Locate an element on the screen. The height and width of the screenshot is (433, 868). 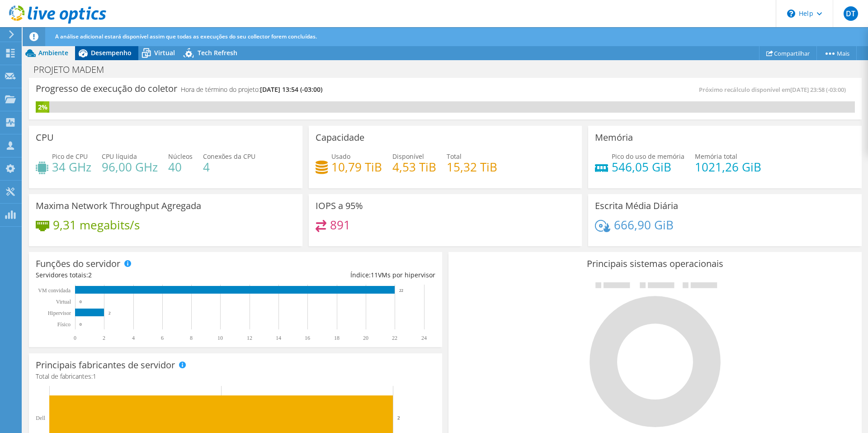
span: Desempenho is located at coordinates (112, 53).